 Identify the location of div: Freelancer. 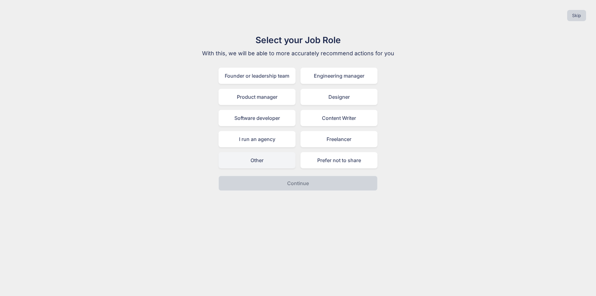
(339, 139).